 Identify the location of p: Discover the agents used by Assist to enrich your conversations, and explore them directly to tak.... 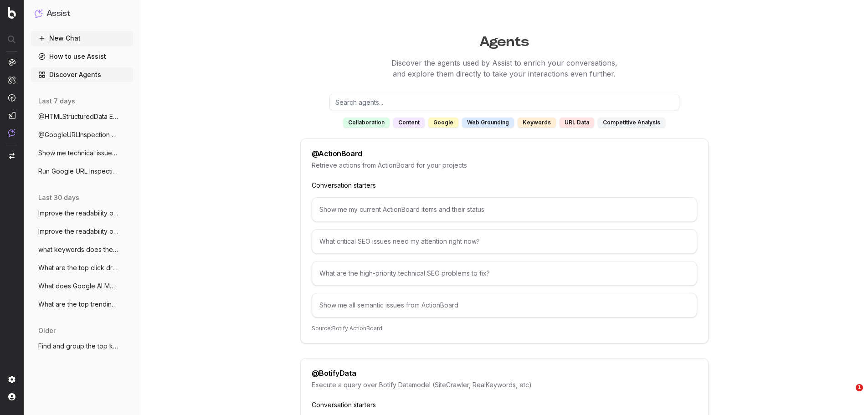
(504, 68).